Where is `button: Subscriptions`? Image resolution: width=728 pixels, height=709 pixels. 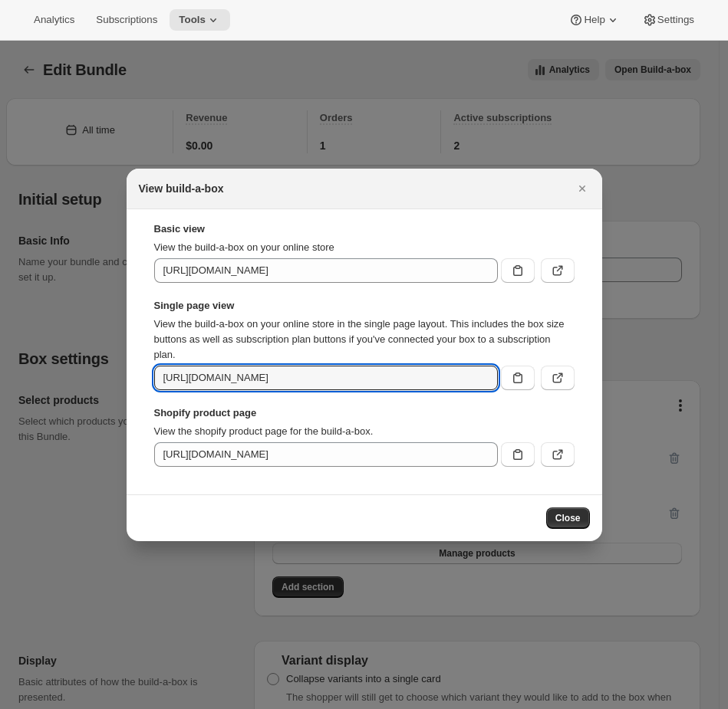 button: Subscriptions is located at coordinates (126, 20).